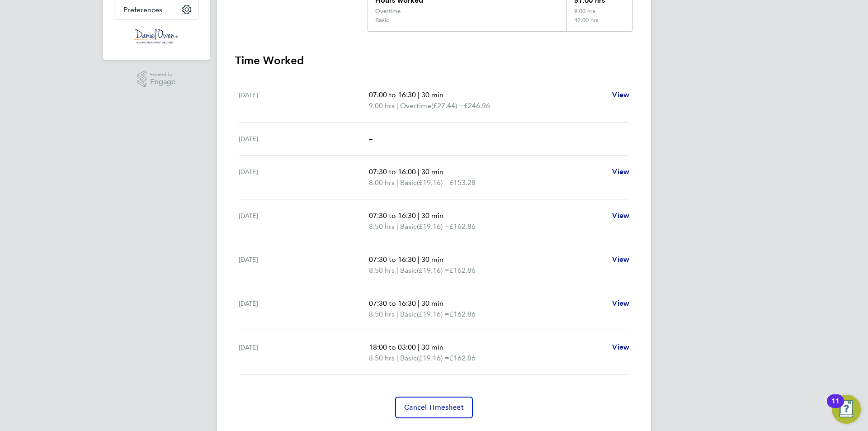 The height and width of the screenshot is (431, 868). I want to click on span: 07:00 to 16:30, so click(392, 95).